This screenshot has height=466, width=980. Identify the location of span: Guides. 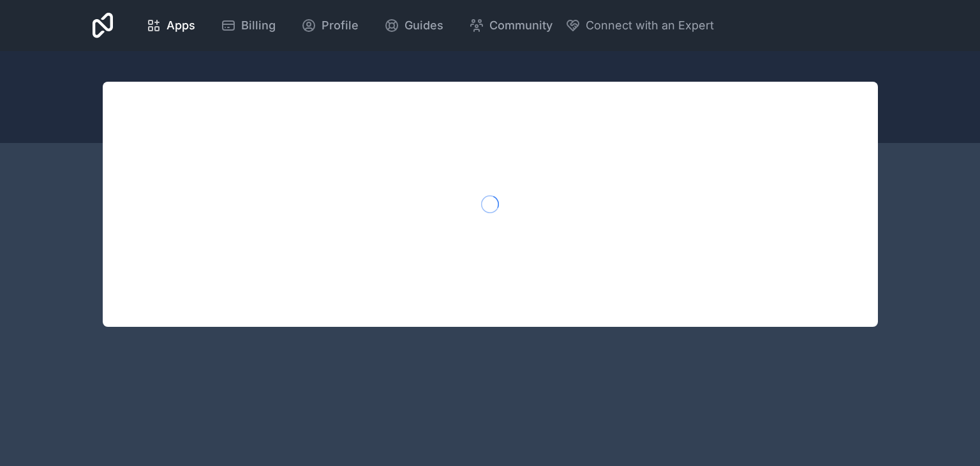
(424, 25).